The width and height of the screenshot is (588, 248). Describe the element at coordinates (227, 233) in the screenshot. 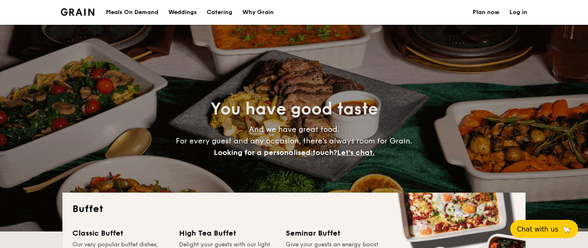

I see `div: High Tea Buffet` at that location.